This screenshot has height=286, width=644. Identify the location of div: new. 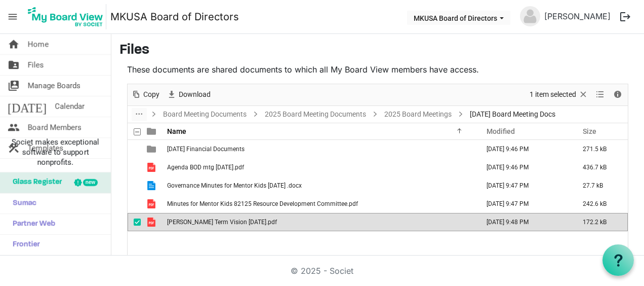
(90, 183).